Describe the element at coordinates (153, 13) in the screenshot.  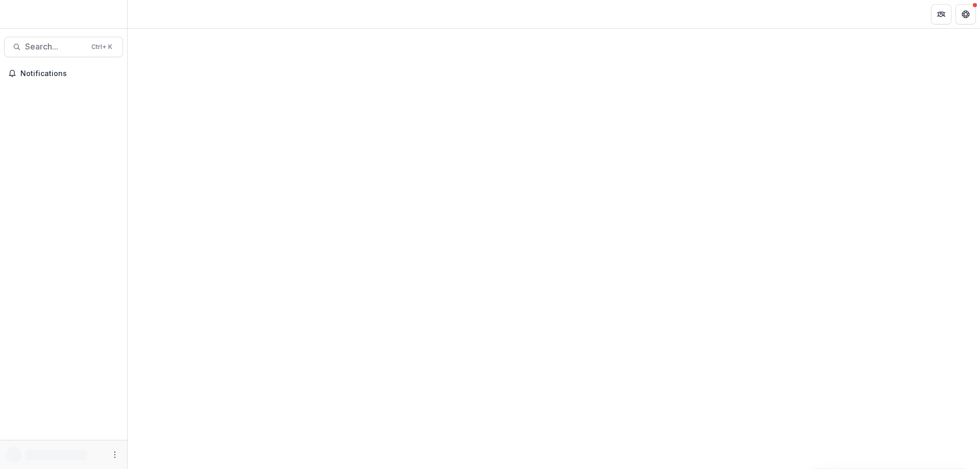
I see `nav: breadcrumb` at that location.